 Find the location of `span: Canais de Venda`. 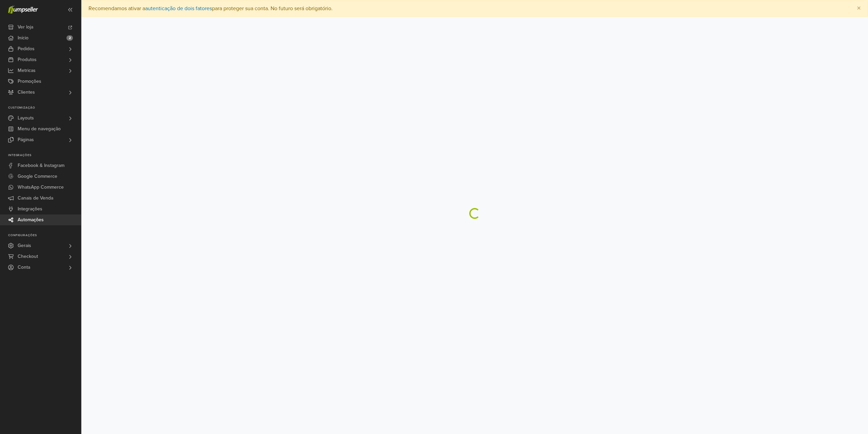

span: Canais de Venda is located at coordinates (35, 198).